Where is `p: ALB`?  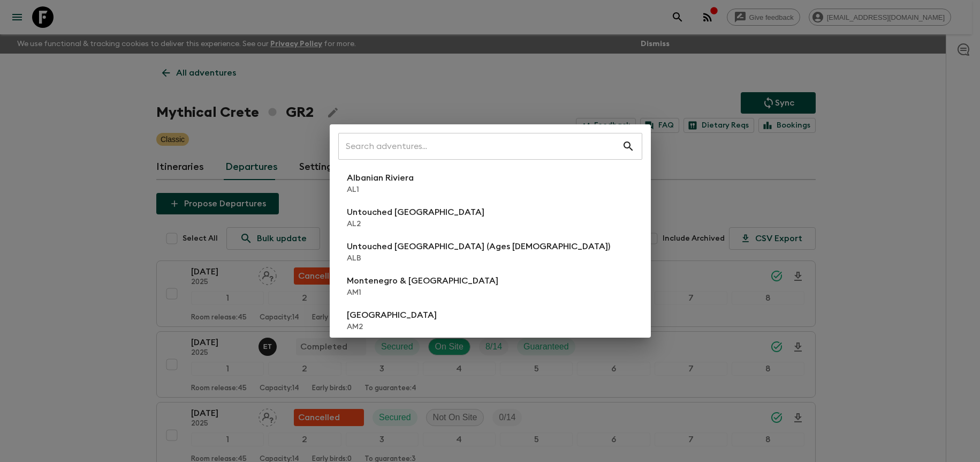
p: ALB is located at coordinates (479, 259).